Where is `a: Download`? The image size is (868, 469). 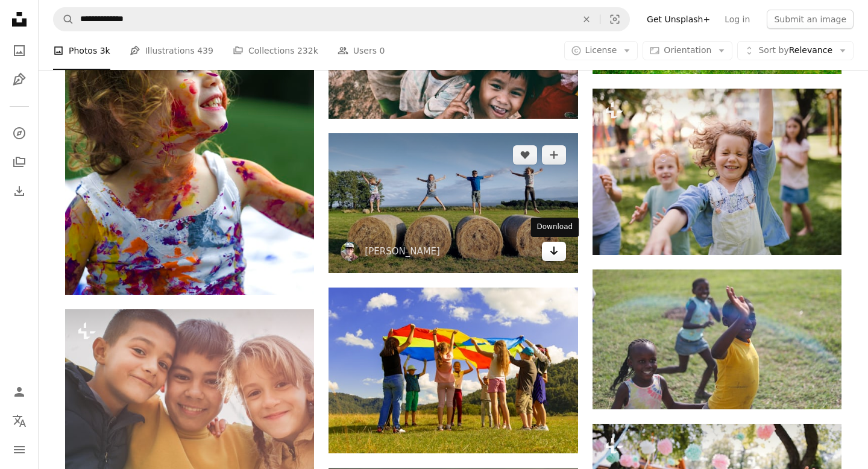 a: Download is located at coordinates (554, 251).